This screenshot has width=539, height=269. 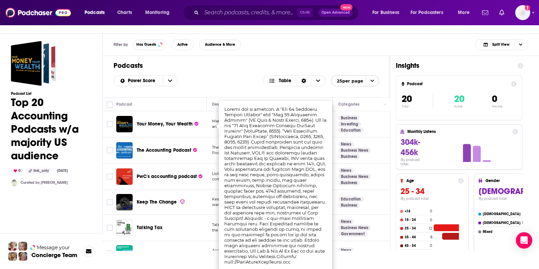 What do you see at coordinates (304, 81) in the screenshot?
I see `div: Sort Direction` at bounding box center [304, 81].